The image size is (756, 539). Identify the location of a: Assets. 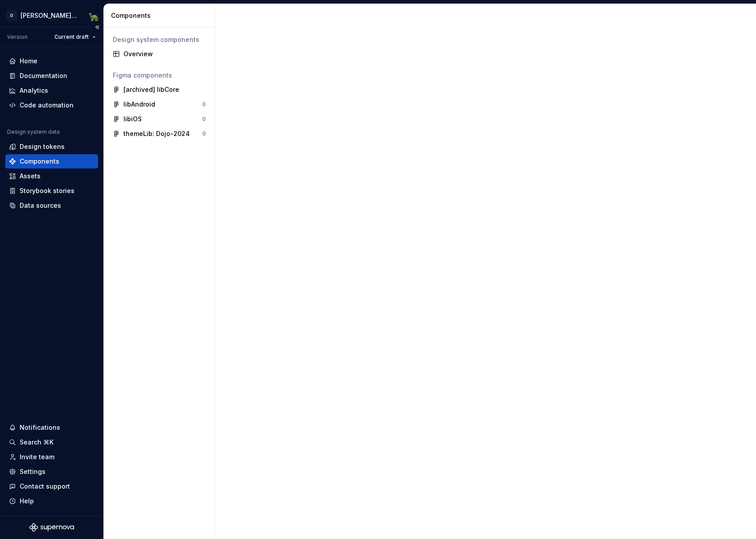
(52, 176).